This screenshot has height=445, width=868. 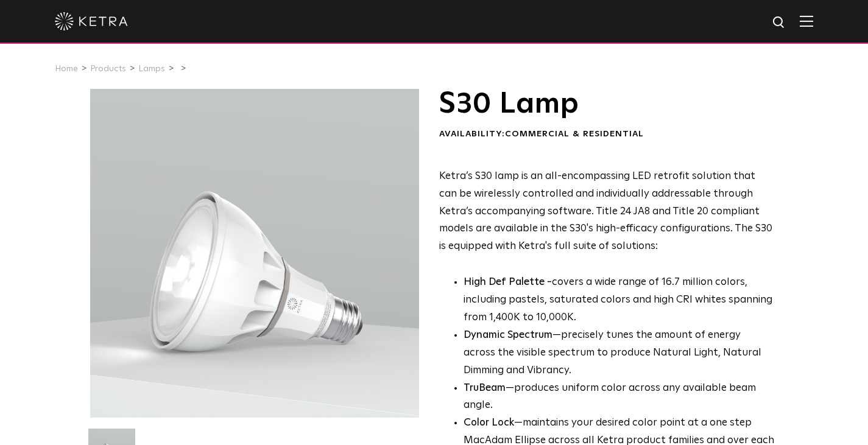 What do you see at coordinates (607, 104) in the screenshot?
I see `h1: S30 Lamp` at bounding box center [607, 104].